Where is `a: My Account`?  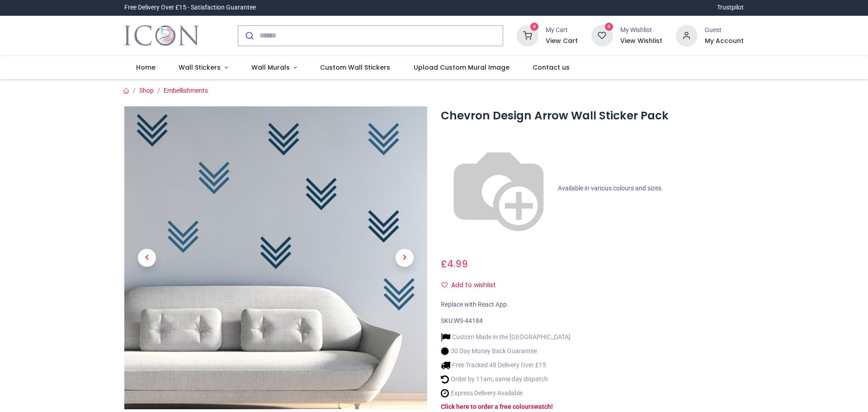 a: My Account is located at coordinates (724, 41).